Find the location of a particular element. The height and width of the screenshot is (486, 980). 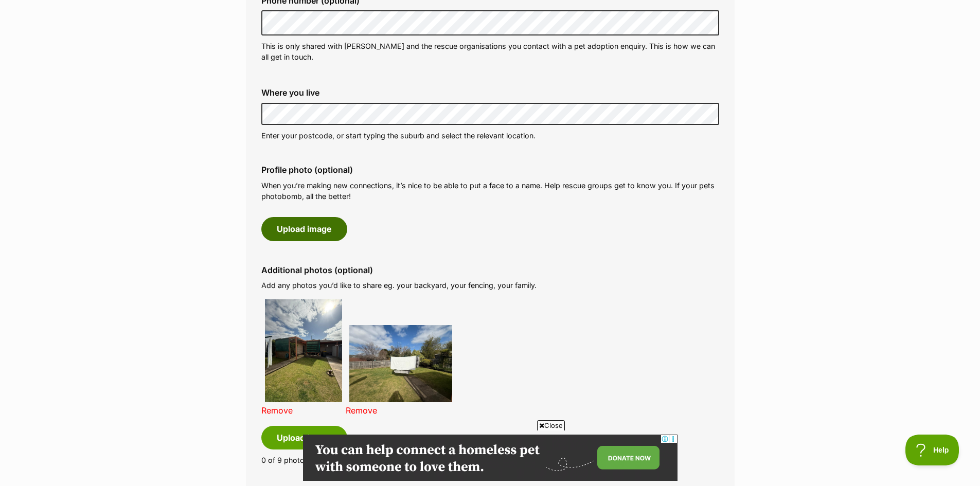

p: Enter your postcode, or start typing the suburb and select the relevant location. is located at coordinates (491, 135).